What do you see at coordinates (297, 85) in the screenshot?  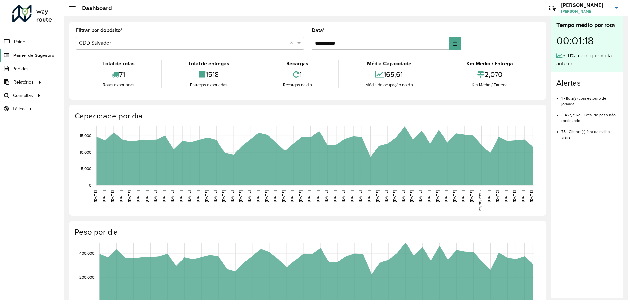 I see `div: Recargas no dia` at bounding box center [297, 85].